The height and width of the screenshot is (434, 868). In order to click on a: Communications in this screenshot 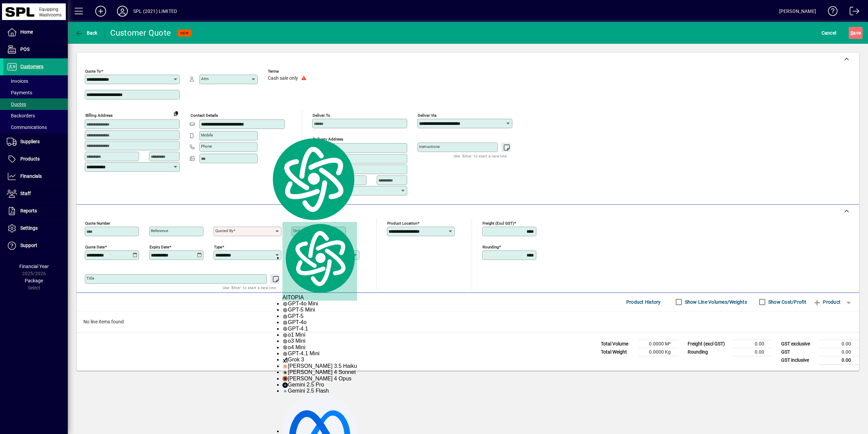, I will do `click(36, 127)`.